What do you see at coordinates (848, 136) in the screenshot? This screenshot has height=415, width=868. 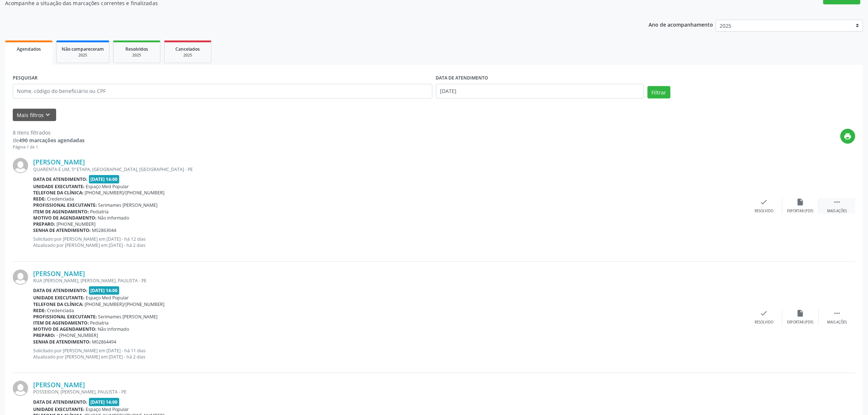 I see `i: print` at bounding box center [848, 136].